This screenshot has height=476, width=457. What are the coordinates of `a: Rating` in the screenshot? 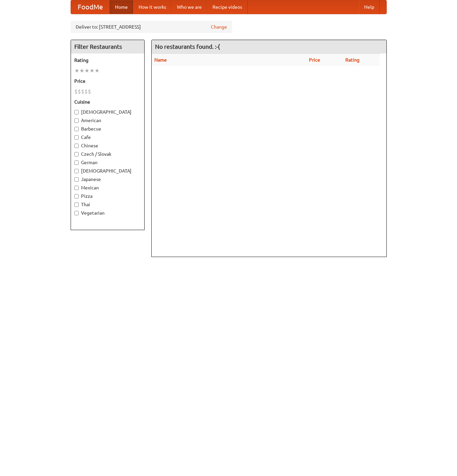 It's located at (353, 60).